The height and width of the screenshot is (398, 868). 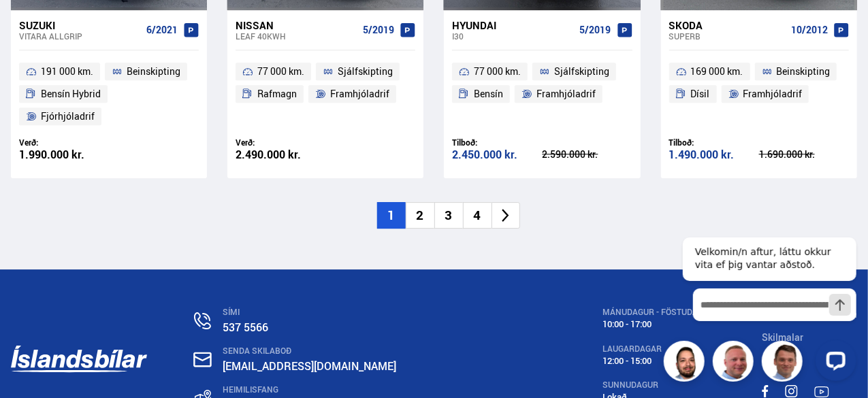 I want to click on img: nHj8e-n-aHgjukTg.svg, so click(x=202, y=359).